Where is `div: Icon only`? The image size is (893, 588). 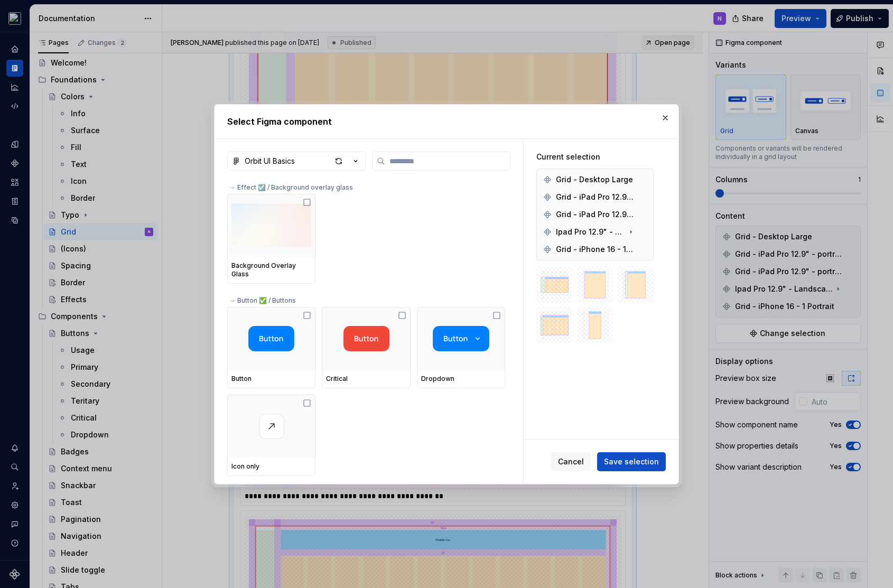 div: Icon only is located at coordinates (271, 466).